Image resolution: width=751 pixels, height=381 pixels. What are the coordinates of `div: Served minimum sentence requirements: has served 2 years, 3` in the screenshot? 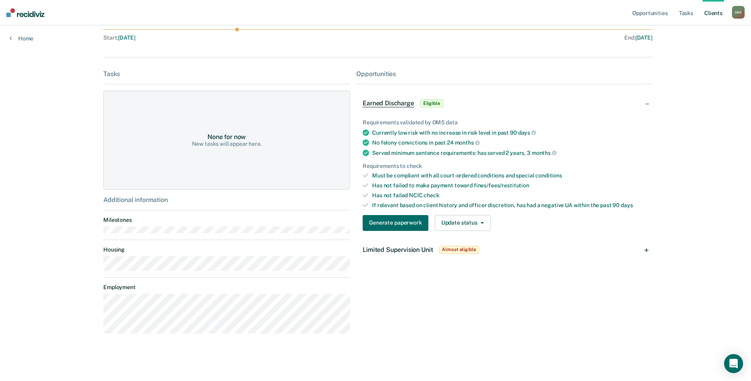 It's located at (509, 153).